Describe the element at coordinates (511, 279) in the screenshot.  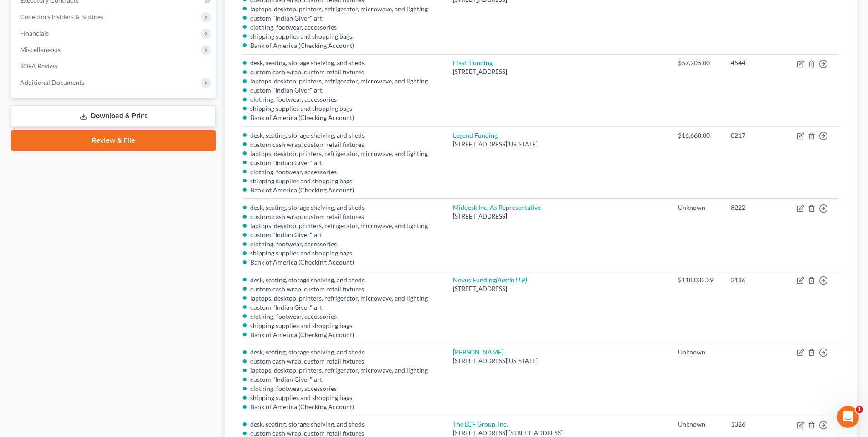
I see `i: (Austin LLP)` at that location.